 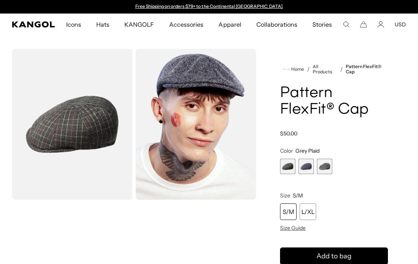 What do you see at coordinates (72, 124) in the screenshot?
I see `a: color-grey-plaid` at bounding box center [72, 124].